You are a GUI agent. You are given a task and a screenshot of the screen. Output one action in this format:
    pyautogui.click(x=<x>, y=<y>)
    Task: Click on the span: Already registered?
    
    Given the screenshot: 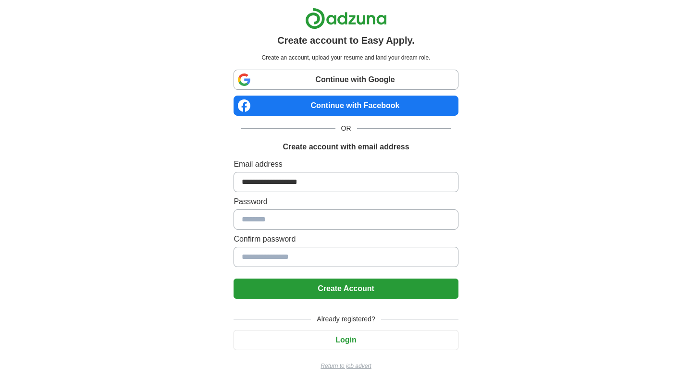 What is the action you would take?
    pyautogui.click(x=345, y=319)
    